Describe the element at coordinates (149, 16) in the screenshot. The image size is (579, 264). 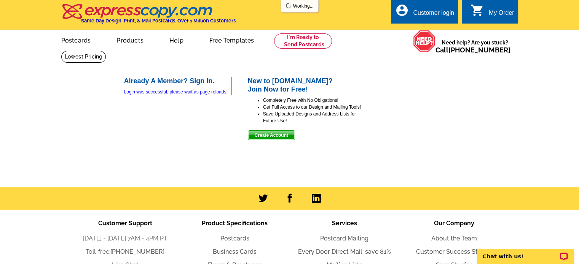
I see `a: Same Day Design, Print, & Mail Postcards. Over 1 Million Customers.` at that location.